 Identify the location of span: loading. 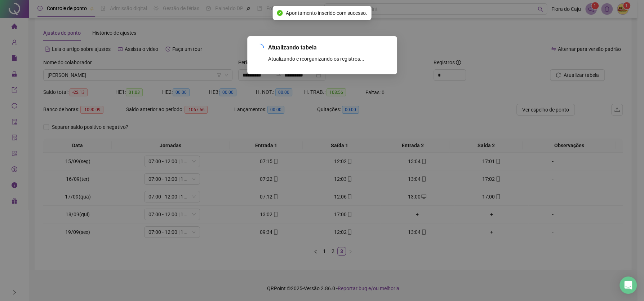
(259, 48).